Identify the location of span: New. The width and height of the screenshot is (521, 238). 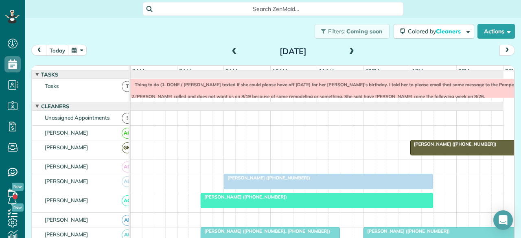
(17, 187).